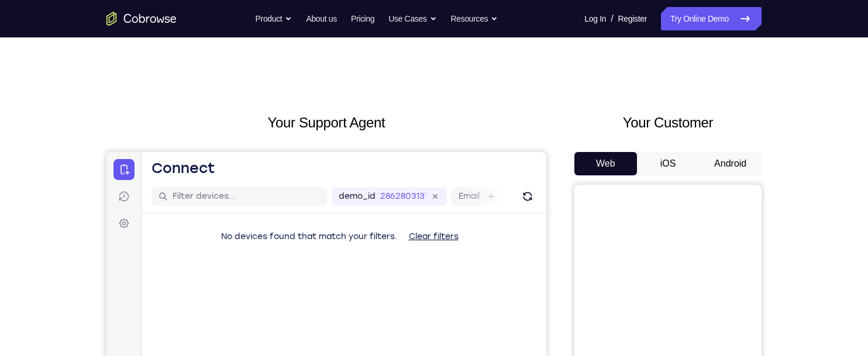 Image resolution: width=868 pixels, height=356 pixels. Describe the element at coordinates (711, 19) in the screenshot. I see `a: Try Online Demo` at that location.